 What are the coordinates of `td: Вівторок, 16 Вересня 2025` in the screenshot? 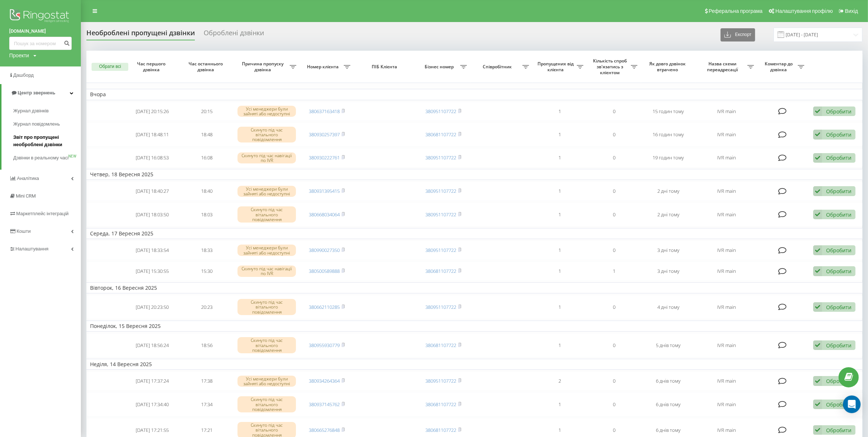 It's located at (474, 289).